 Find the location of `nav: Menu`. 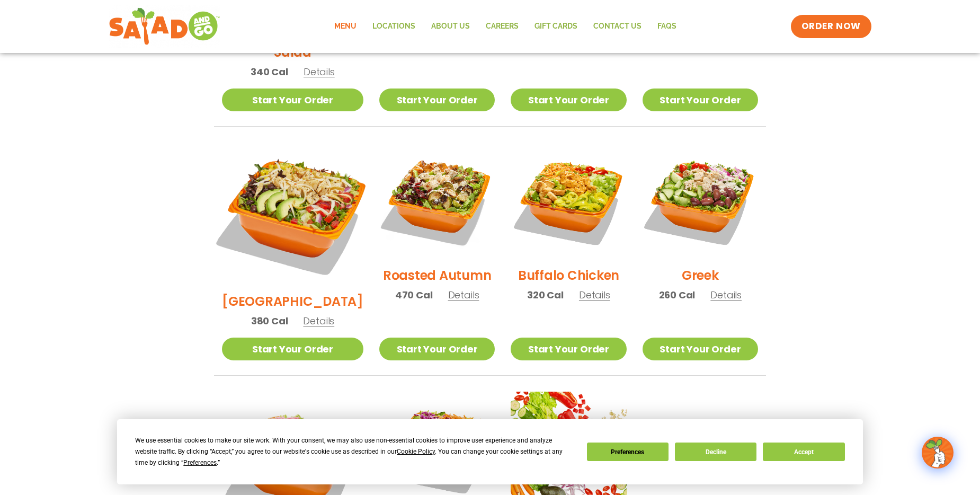

nav: Menu is located at coordinates (505, 26).